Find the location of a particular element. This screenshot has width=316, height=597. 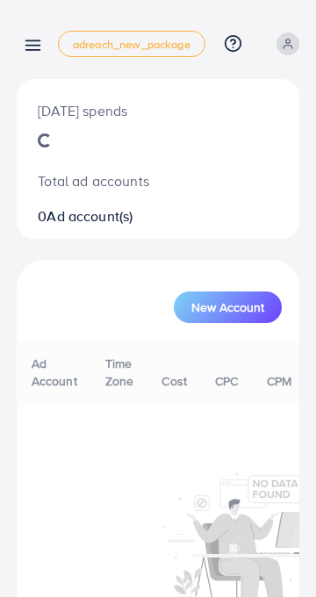

span: Ad account(s) is located at coordinates (90, 216).